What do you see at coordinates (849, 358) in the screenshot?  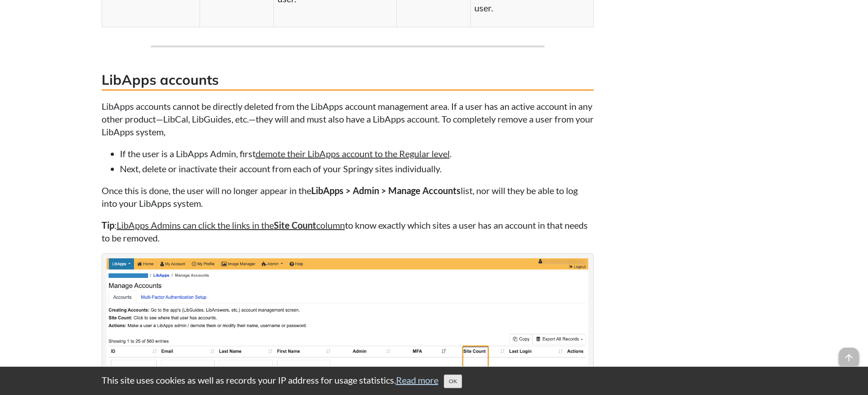 I see `span: arrow_upward` at bounding box center [849, 358].